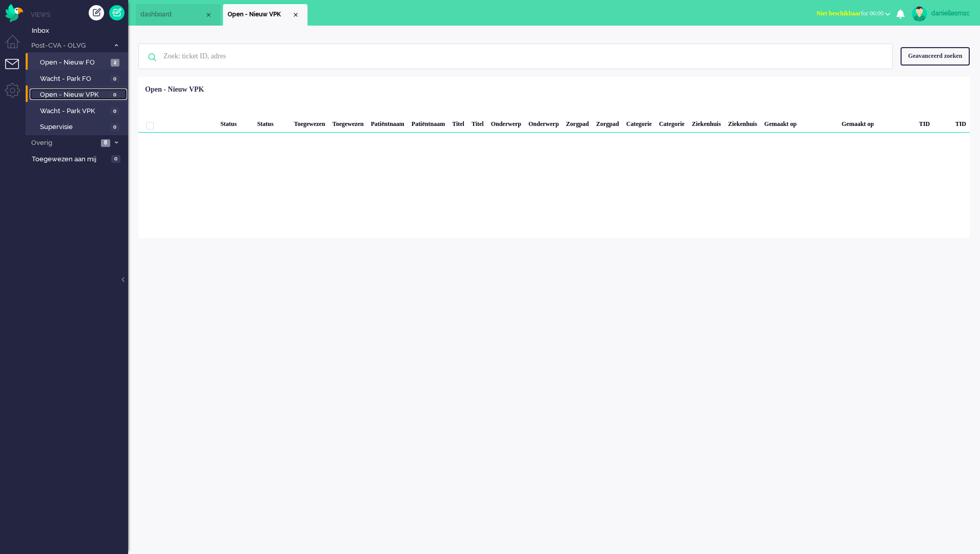 The height and width of the screenshot is (554, 980). What do you see at coordinates (839, 13) in the screenshot?
I see `span: Niet beschikbaar` at bounding box center [839, 13].